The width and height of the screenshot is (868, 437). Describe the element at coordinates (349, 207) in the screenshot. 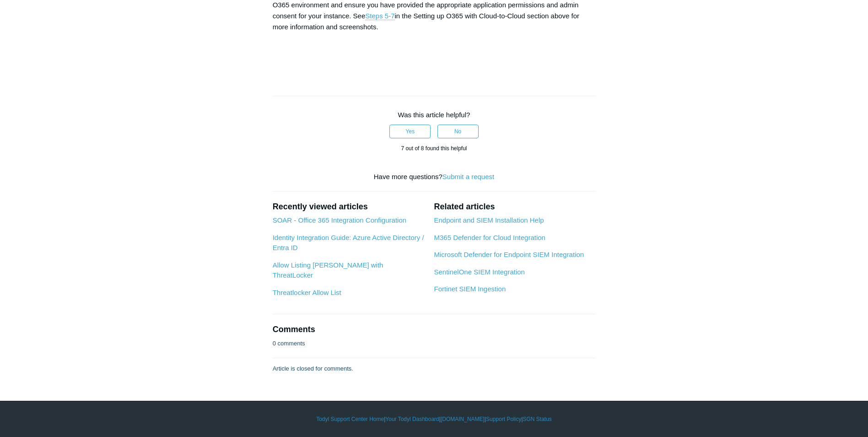

I see `h2: Recently viewed articles` at that location.